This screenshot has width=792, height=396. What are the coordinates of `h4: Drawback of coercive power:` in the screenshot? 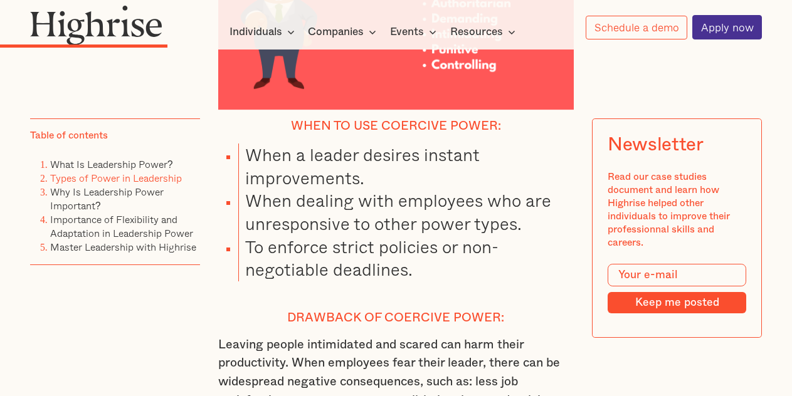 It's located at (396, 318).